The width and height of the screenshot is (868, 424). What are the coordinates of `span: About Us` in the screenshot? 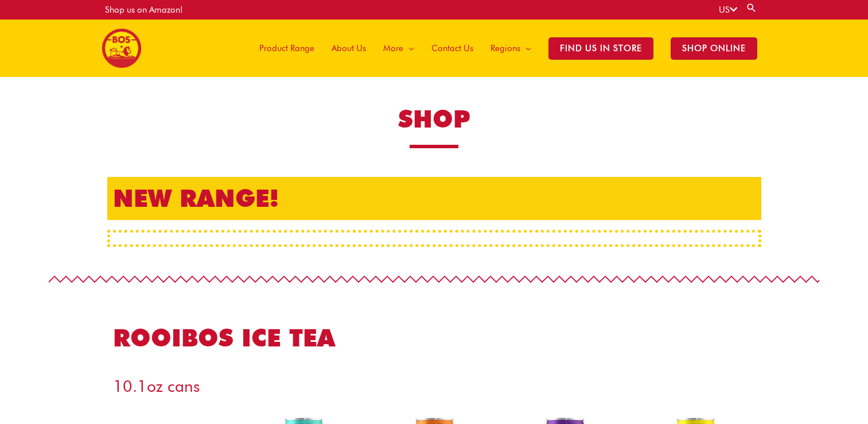 It's located at (349, 48).